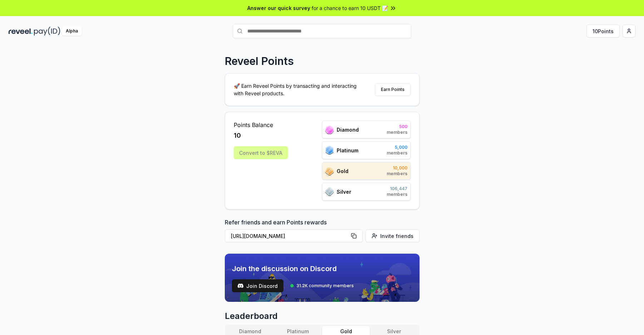  Describe the element at coordinates (397, 168) in the screenshot. I see `span: 10,000` at that location.